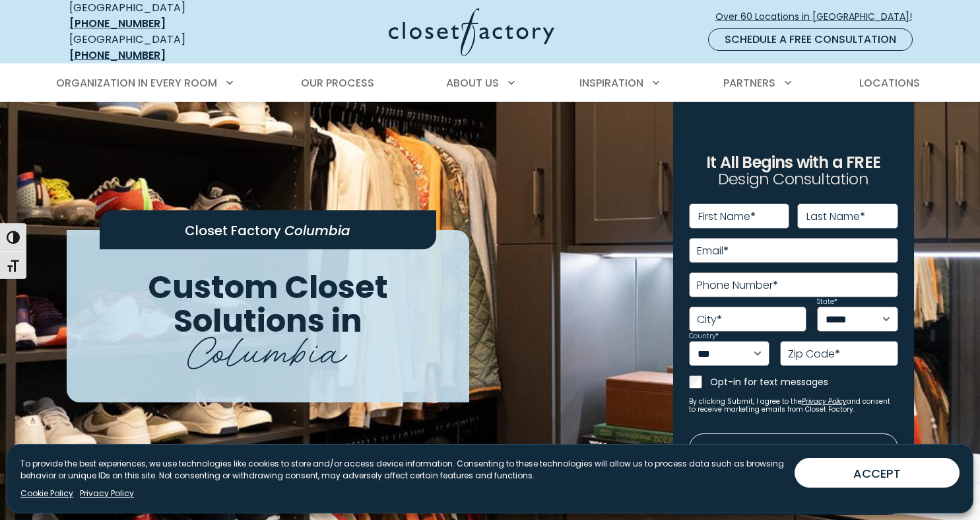 This screenshot has width=980, height=520. I want to click on span: Locations, so click(890, 83).